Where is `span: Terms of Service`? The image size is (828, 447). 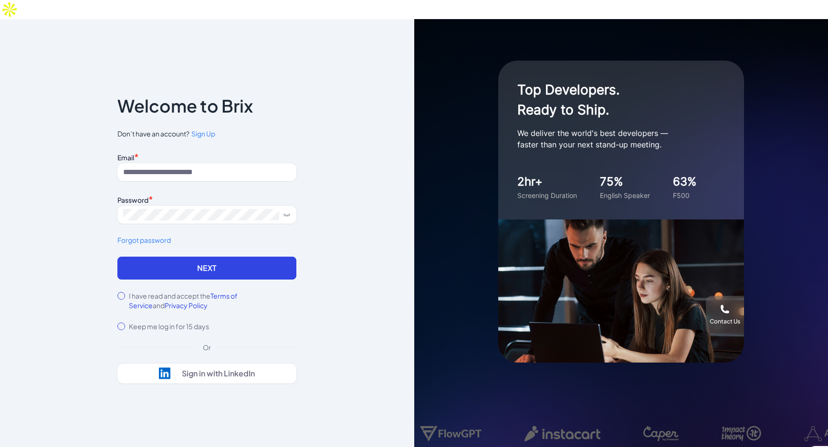 span: Terms of Service is located at coordinates (183, 301).